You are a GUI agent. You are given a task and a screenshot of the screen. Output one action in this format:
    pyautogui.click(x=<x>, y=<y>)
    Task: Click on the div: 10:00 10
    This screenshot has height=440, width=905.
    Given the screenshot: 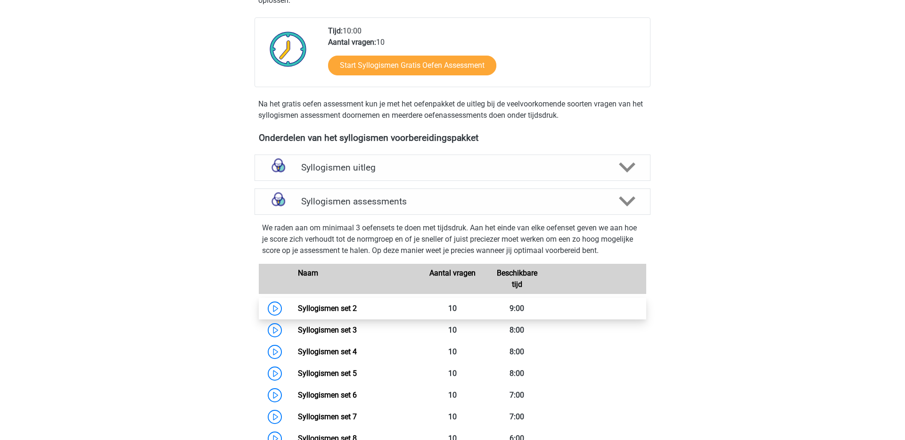 What is the action you would take?
    pyautogui.click(x=485, y=56)
    